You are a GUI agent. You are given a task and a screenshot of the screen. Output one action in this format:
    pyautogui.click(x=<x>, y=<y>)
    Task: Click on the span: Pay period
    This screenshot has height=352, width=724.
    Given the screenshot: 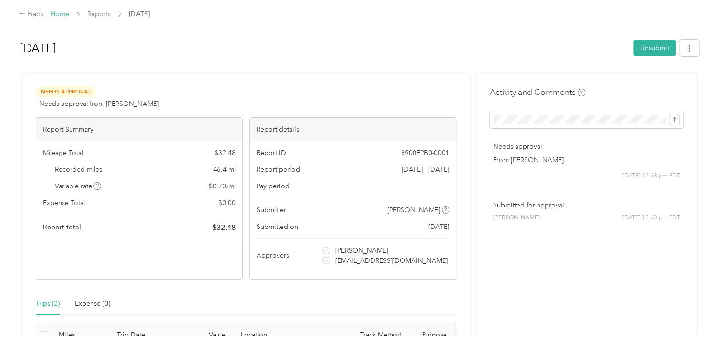 What is the action you would take?
    pyautogui.click(x=273, y=186)
    